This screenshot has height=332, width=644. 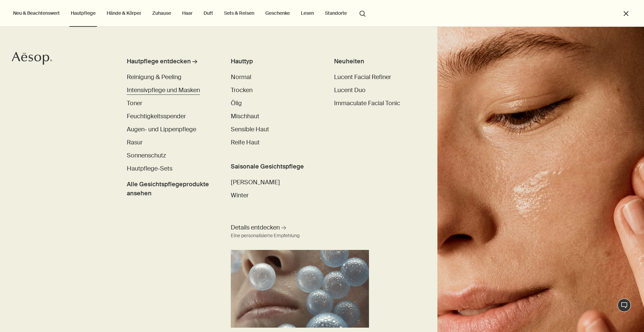 I want to click on div: Hautpflege entdecken, so click(x=159, y=62).